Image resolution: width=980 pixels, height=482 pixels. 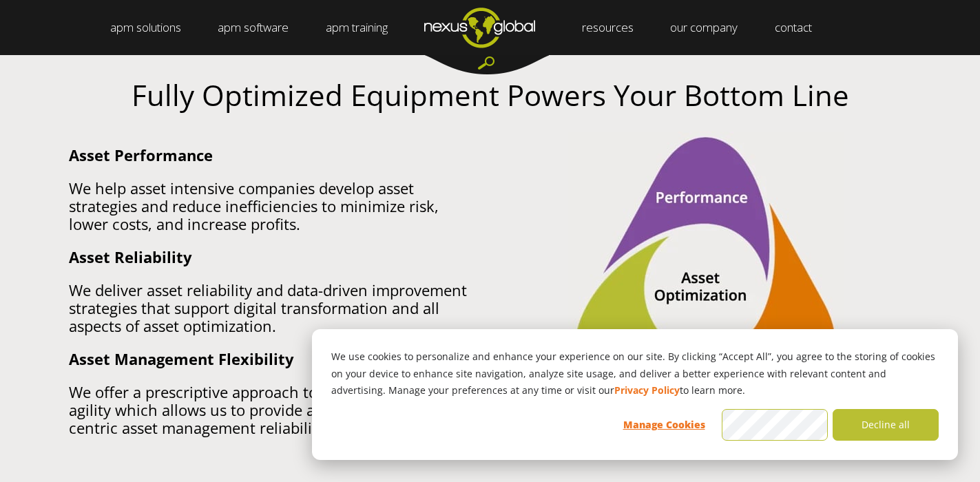 I want to click on p: Asset Reliability, so click(x=274, y=257).